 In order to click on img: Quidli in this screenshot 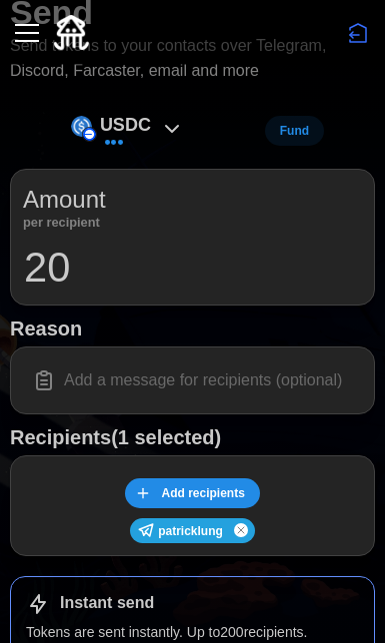, I will do `click(71, 32)`.